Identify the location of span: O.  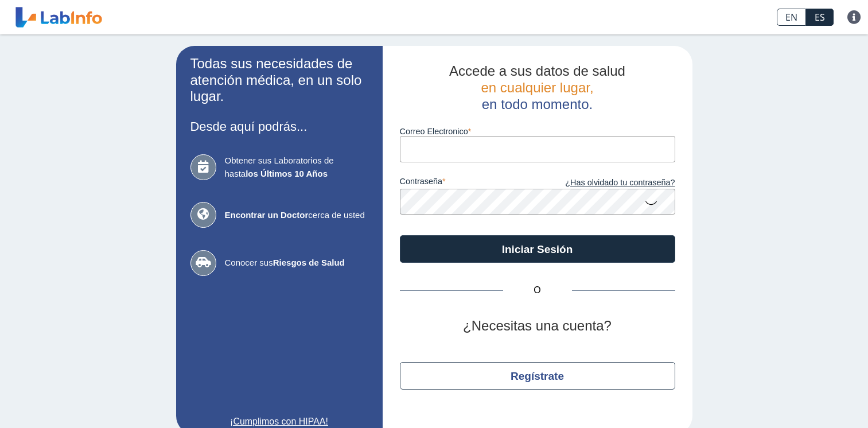
(537, 290).